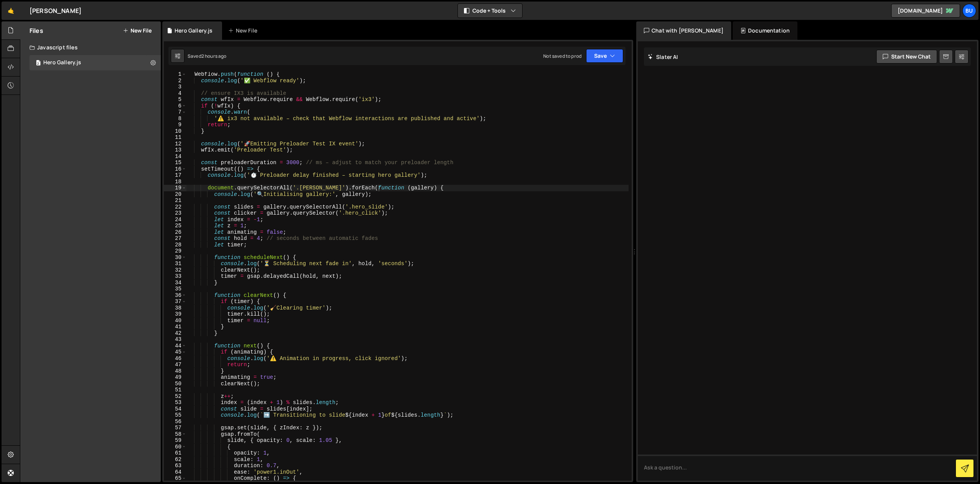  Describe the element at coordinates (175, 156) in the screenshot. I see `div: 14` at that location.